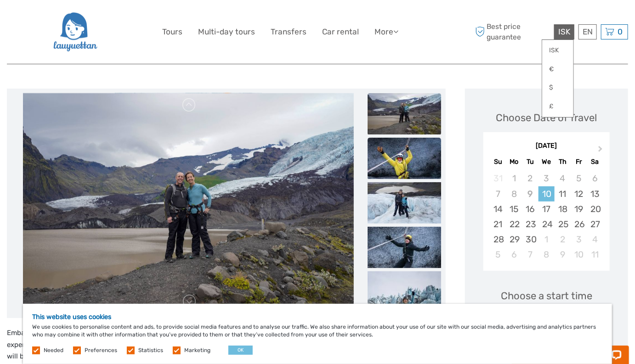 The width and height of the screenshot is (635, 364). What do you see at coordinates (557, 50) in the screenshot?
I see `a: ISK` at bounding box center [557, 50].